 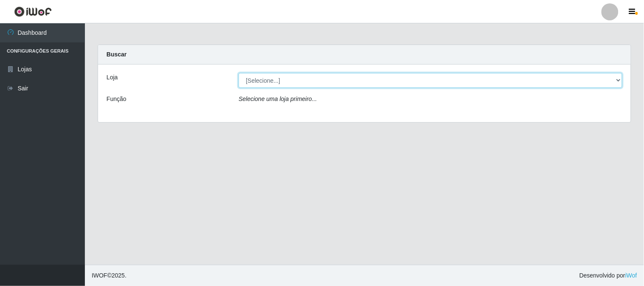 I want to click on i: Selecione uma loja primeiro..., so click(x=278, y=99).